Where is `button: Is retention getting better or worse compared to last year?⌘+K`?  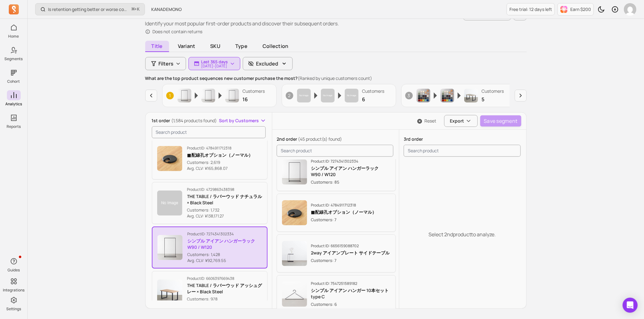 button: Is retention getting better or worse compared to last year?⌘+K is located at coordinates (90, 9).